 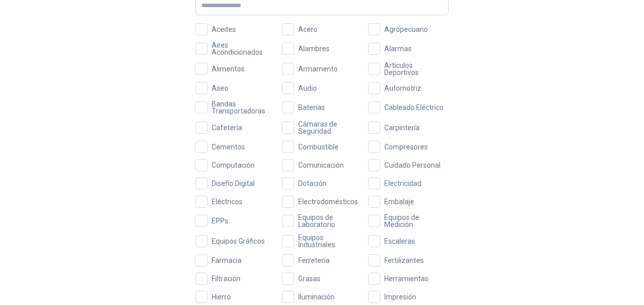 I want to click on span: Cuidado Personal, so click(x=412, y=165).